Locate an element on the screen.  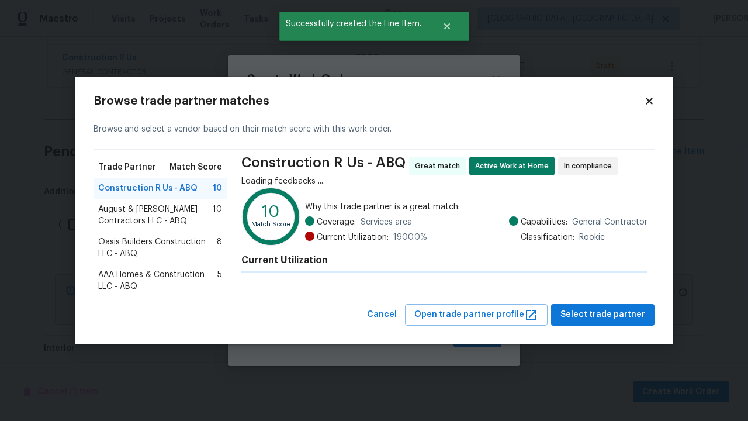
h2: Browse trade partner matches is located at coordinates (369, 101).